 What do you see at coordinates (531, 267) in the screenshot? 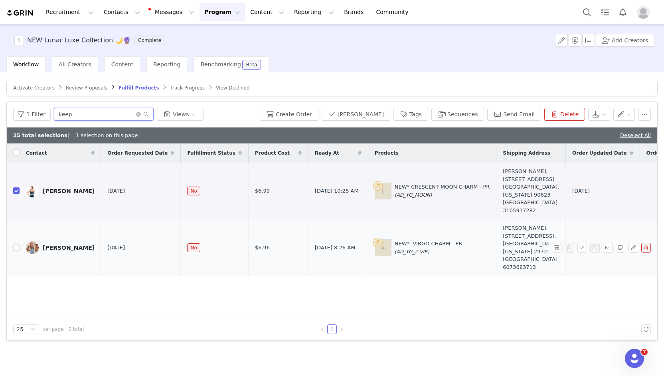
I see `div: 6073683713` at bounding box center [531, 267].